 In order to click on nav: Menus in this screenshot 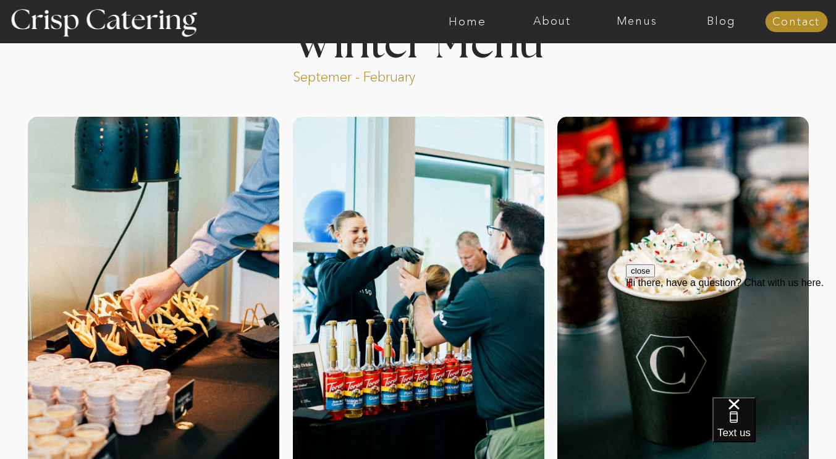, I will do `click(636, 22)`.